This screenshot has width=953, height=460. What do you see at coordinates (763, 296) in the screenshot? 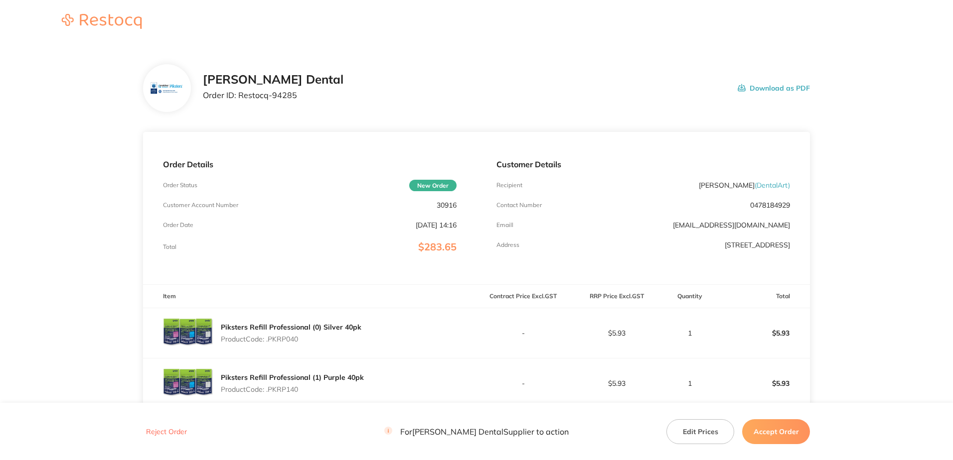
I see `th: Total` at bounding box center [763, 296].